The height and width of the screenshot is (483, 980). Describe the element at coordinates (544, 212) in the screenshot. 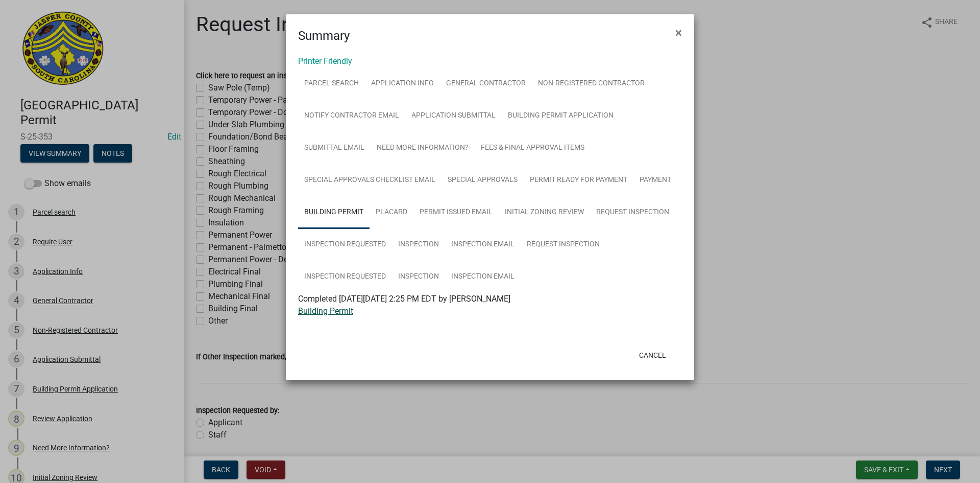

I see `a: Initial Zoning Review` at that location.